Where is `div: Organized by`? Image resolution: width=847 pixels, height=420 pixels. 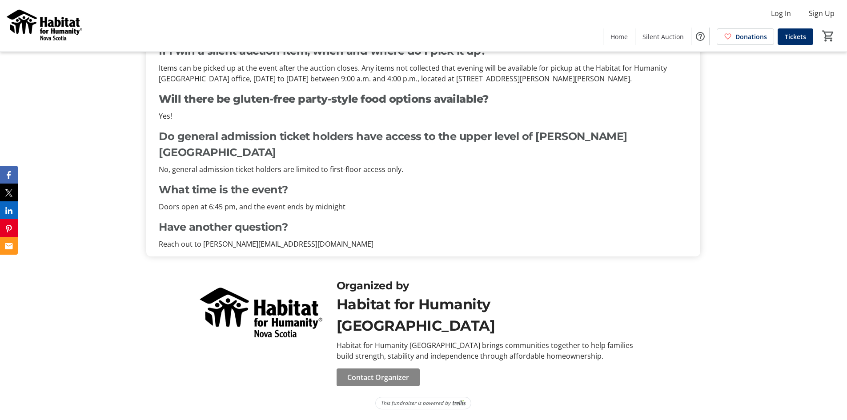
div: Organized by is located at coordinates (493, 286).